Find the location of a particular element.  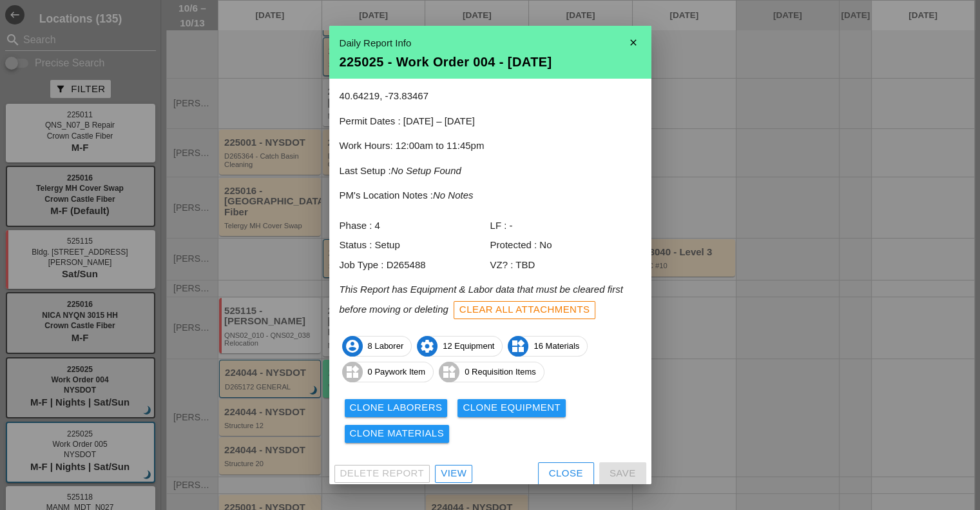

button: Clone Materials is located at coordinates (397, 434).